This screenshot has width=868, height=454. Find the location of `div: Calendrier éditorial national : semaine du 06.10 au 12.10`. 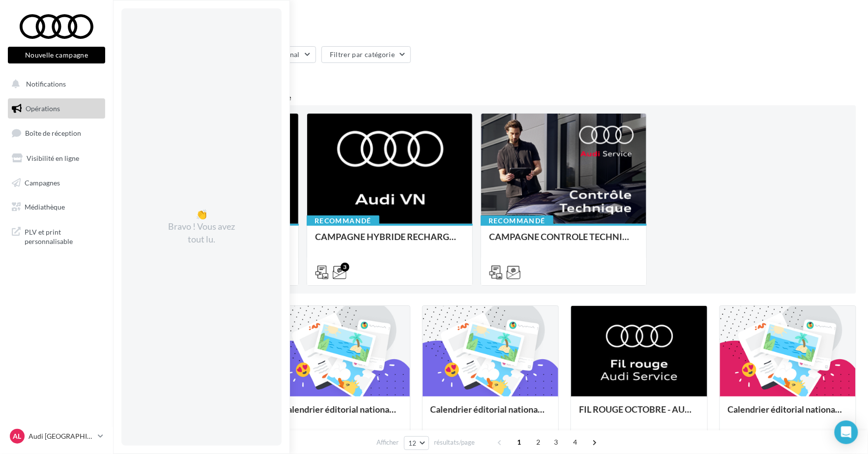

div: Calendrier éditorial national : semaine du 06.10 au 12.10 is located at coordinates (342, 414).